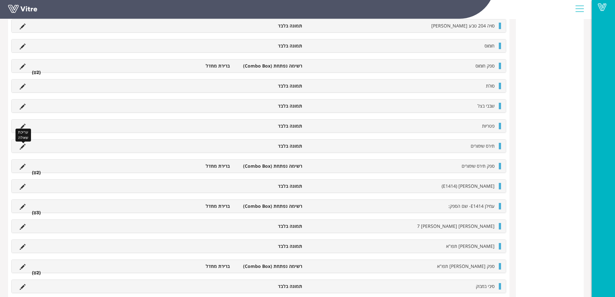 Image resolution: width=615 pixels, height=297 pixels. What do you see at coordinates (483, 146) in the screenshot?
I see `span: תירס שימורים` at bounding box center [483, 146].